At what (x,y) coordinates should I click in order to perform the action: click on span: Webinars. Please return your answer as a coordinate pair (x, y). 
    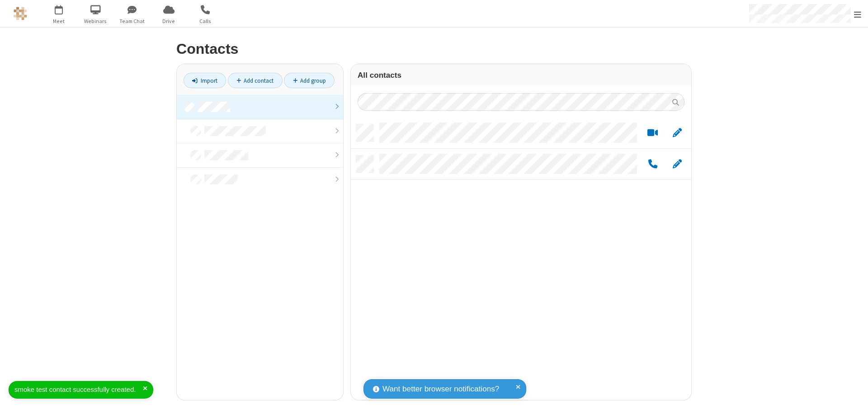
    Looking at the image, I should click on (95, 21).